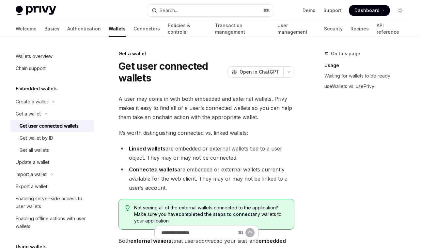  What do you see at coordinates (216, 214) in the screenshot?
I see `a: completed the steps to connect` at bounding box center [216, 214].